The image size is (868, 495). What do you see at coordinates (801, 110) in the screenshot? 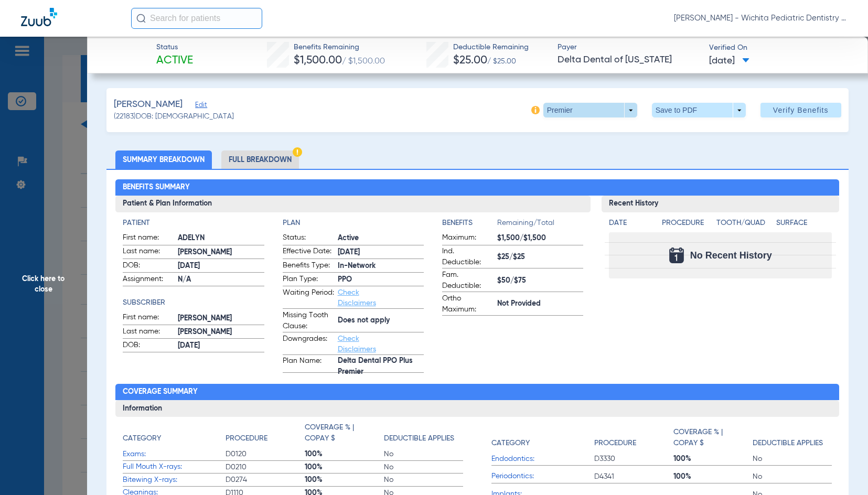
I see `button: Verify Benefits` at bounding box center [801, 110].